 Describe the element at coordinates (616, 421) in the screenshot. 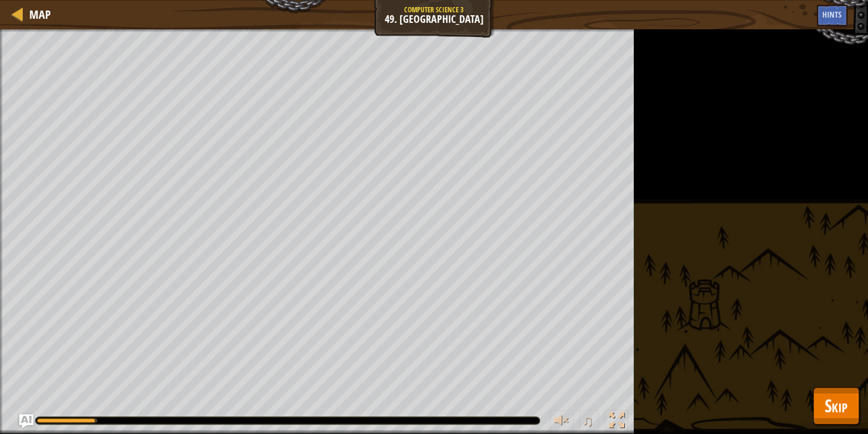

I see `button: Toggle fullscreen` at that location.